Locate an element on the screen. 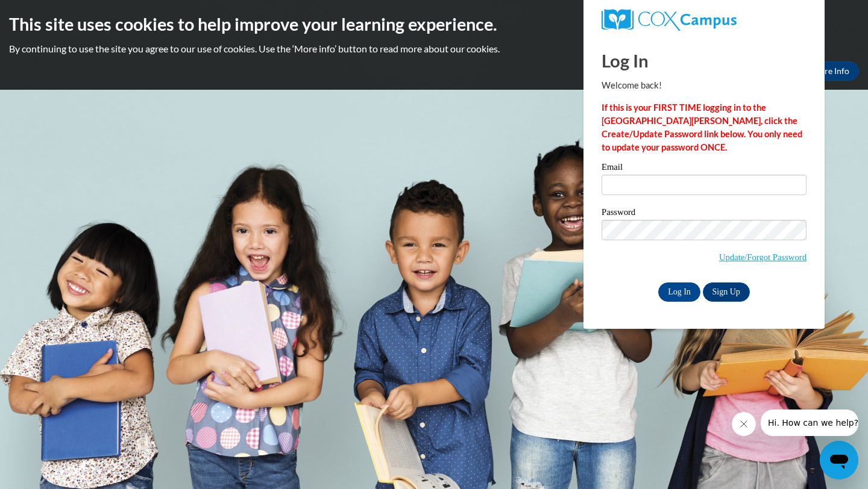  label: Email is located at coordinates (704, 169).